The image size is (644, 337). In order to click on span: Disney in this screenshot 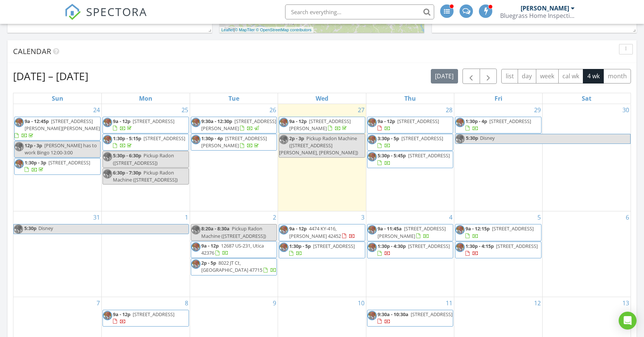, I will do `click(487, 138)`.